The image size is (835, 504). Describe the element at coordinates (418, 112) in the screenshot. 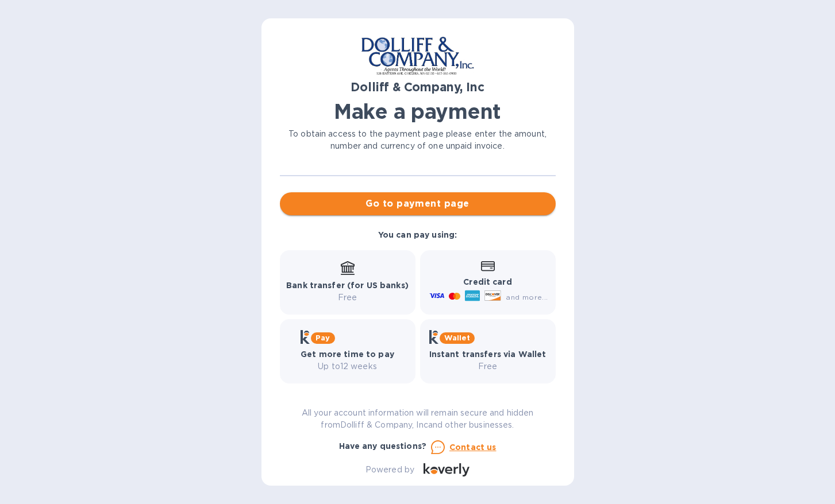

I see `h1: Make a payment` at that location.